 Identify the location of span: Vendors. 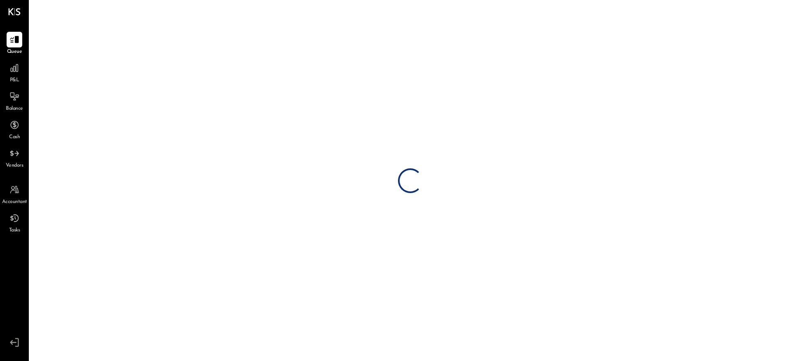
(14, 166).